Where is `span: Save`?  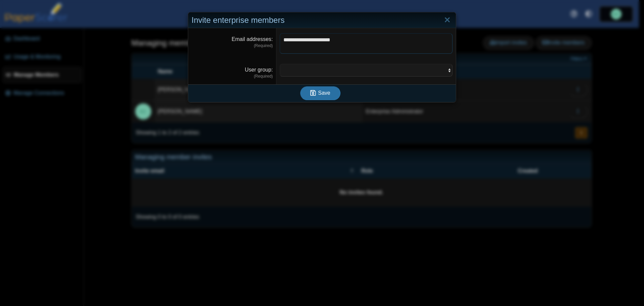
span: Save is located at coordinates (324, 93).